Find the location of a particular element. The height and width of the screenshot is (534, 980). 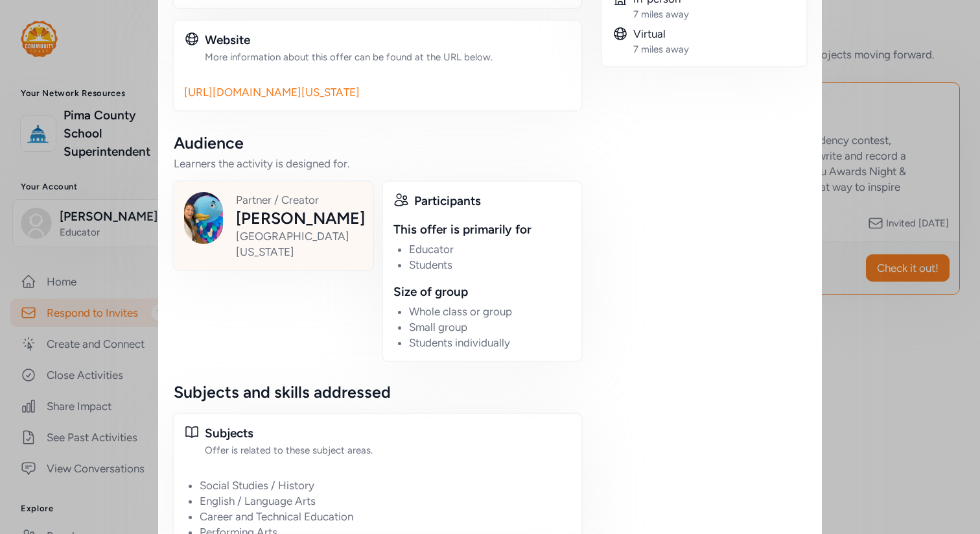

div: Participants is located at coordinates (493, 201).